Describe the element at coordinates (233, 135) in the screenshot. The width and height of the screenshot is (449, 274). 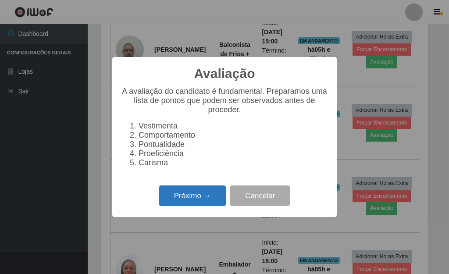
I see `li: Comportamento` at that location.